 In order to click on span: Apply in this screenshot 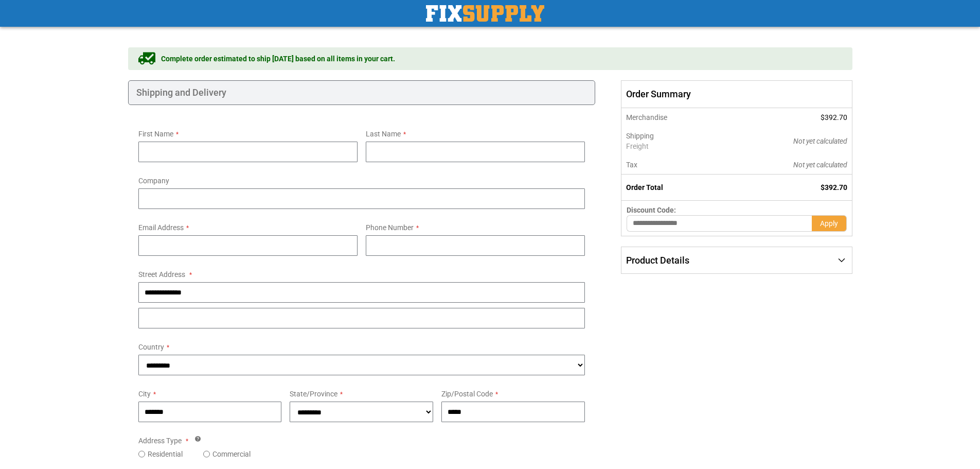, I will do `click(828, 223)`.